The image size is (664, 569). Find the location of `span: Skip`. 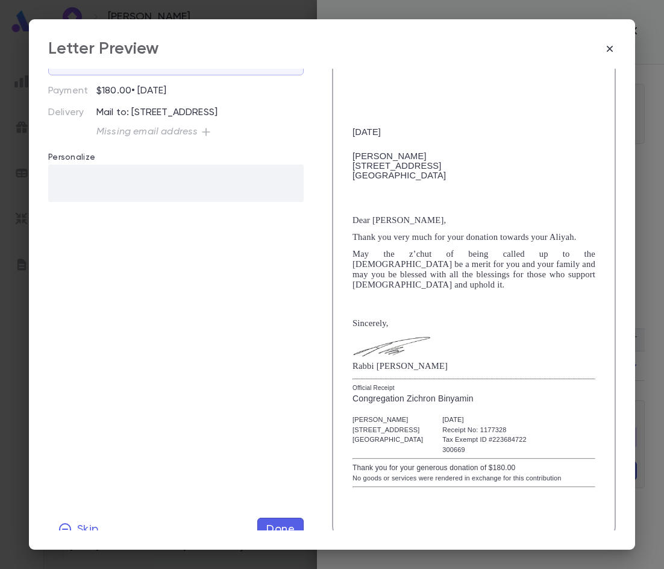

span: Skip is located at coordinates (87, 529).